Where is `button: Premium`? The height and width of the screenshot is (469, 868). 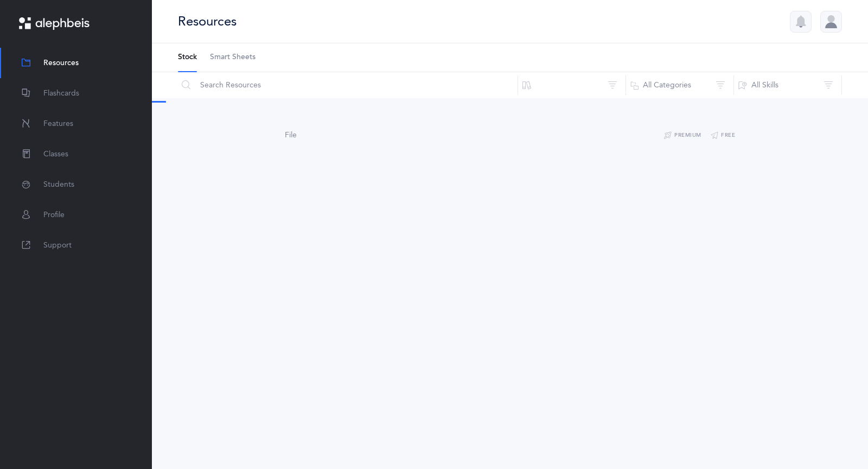 button: Premium is located at coordinates (683, 136).